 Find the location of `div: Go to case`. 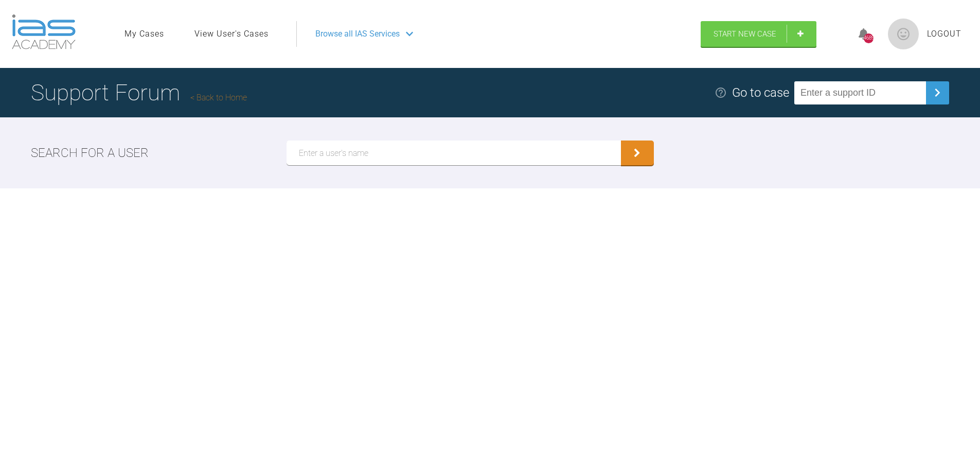

div: Go to case is located at coordinates (761, 92).